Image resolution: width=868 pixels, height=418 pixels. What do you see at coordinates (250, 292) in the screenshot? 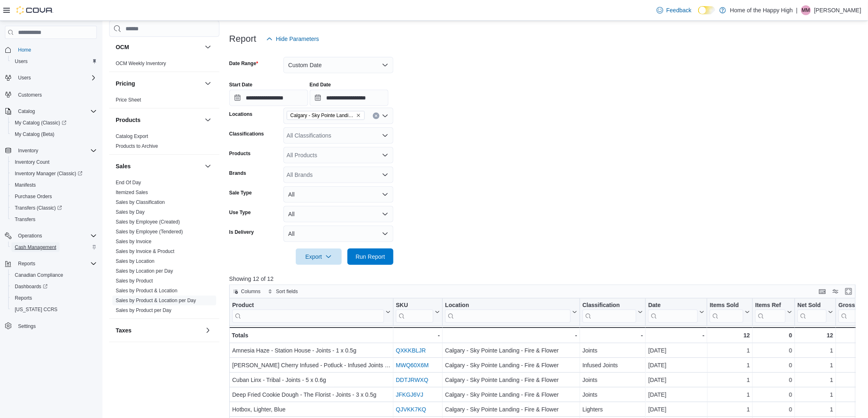
I see `span: Columns` at bounding box center [250, 292].